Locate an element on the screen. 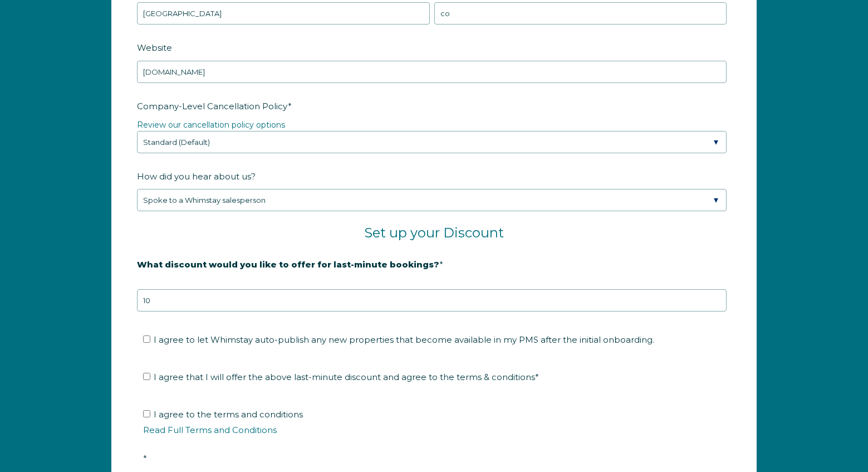 This screenshot has height=472, width=868. span: I agree that I will offer the above last-minute discount and agree to the terms & conditions is located at coordinates (346, 376).